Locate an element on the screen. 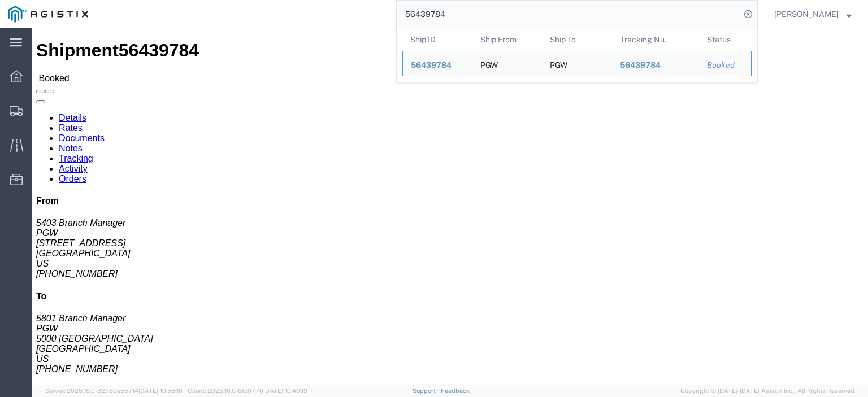  th: Ship To is located at coordinates (577, 39).